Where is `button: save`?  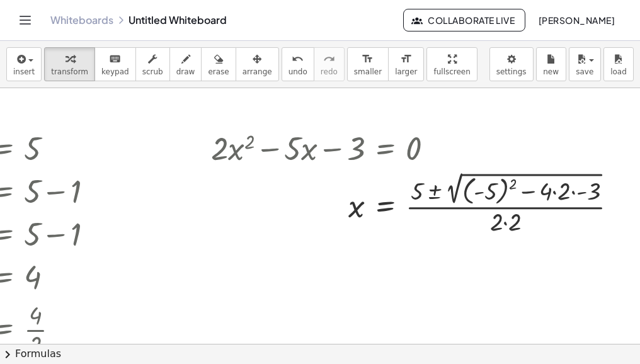
button: save is located at coordinates (585, 64).